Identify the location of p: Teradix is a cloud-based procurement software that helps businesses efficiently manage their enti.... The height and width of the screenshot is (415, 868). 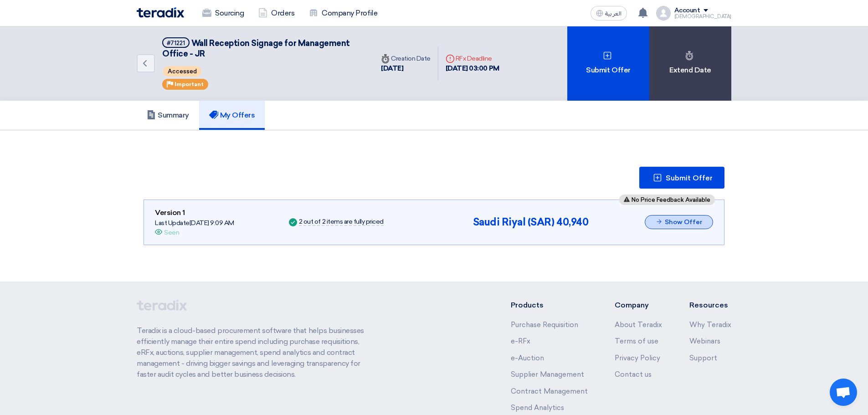
(256, 352).